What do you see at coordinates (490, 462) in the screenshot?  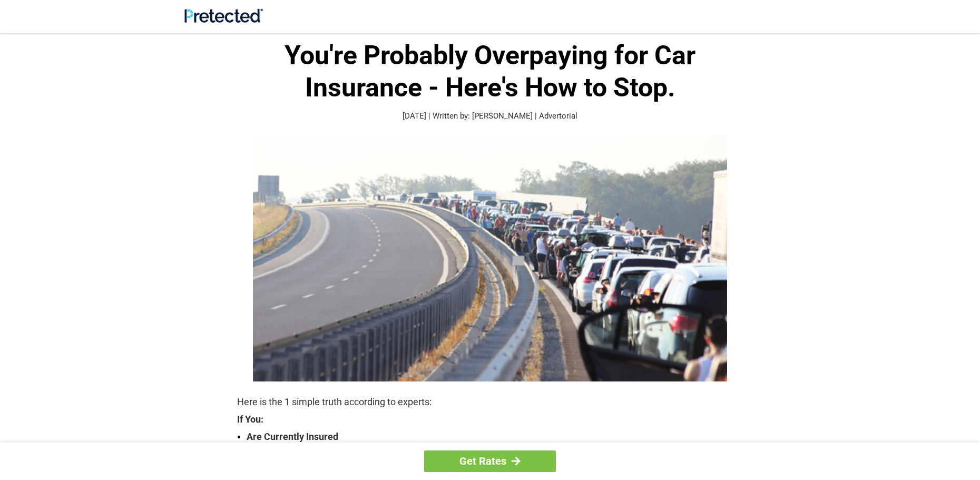 I see `a: Get Rates` at bounding box center [490, 462].